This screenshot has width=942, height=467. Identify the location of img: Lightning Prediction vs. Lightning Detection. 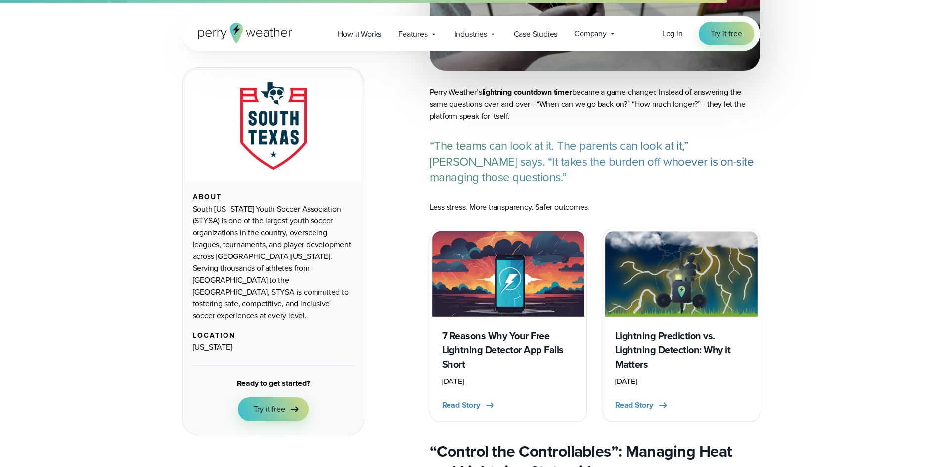
(681, 274).